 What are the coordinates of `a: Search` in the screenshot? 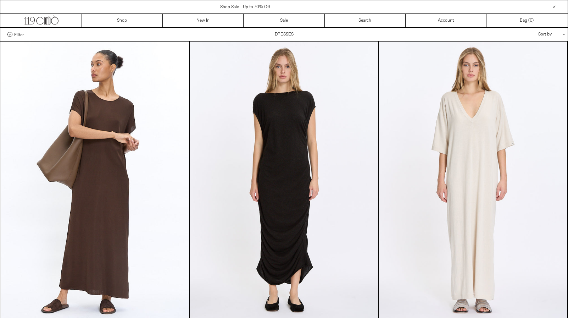 It's located at (365, 21).